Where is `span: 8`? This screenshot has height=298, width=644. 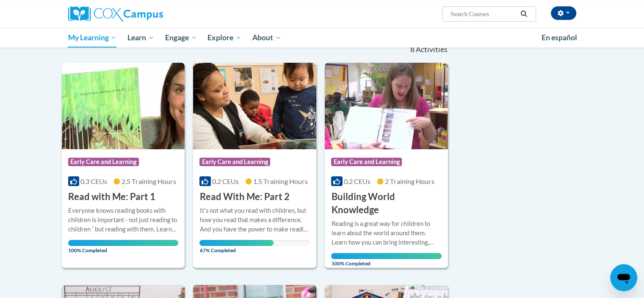 span: 8 is located at coordinates (412, 50).